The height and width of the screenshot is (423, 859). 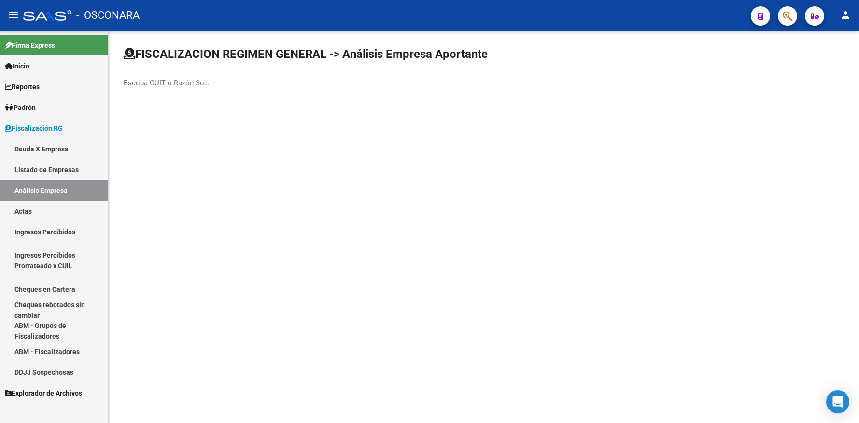 What do you see at coordinates (14, 15) in the screenshot?
I see `mat-icon: menu` at bounding box center [14, 15].